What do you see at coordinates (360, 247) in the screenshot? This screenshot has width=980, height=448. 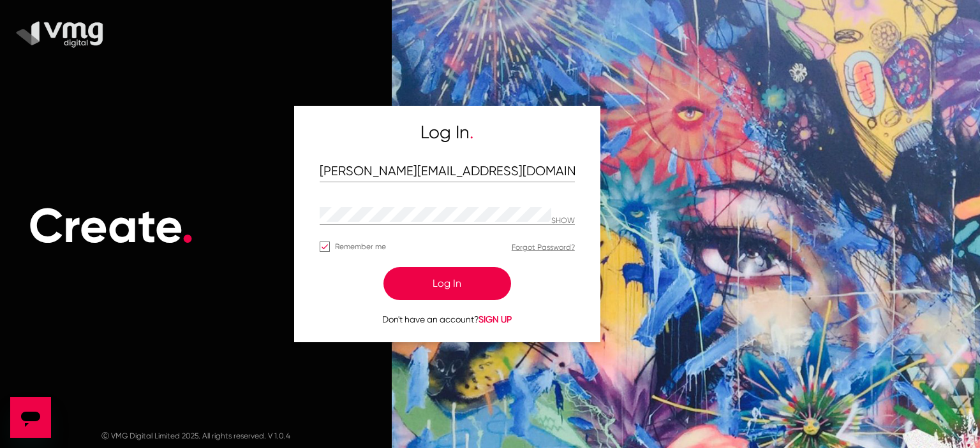 I see `span: Remember me` at bounding box center [360, 247].